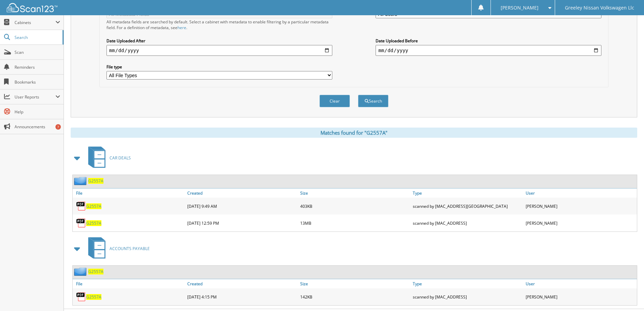 The width and height of the screenshot is (644, 311). Describe the element at coordinates (600, 8) in the screenshot. I see `span: Greeley Nissan Volkswagen Llc` at that location.